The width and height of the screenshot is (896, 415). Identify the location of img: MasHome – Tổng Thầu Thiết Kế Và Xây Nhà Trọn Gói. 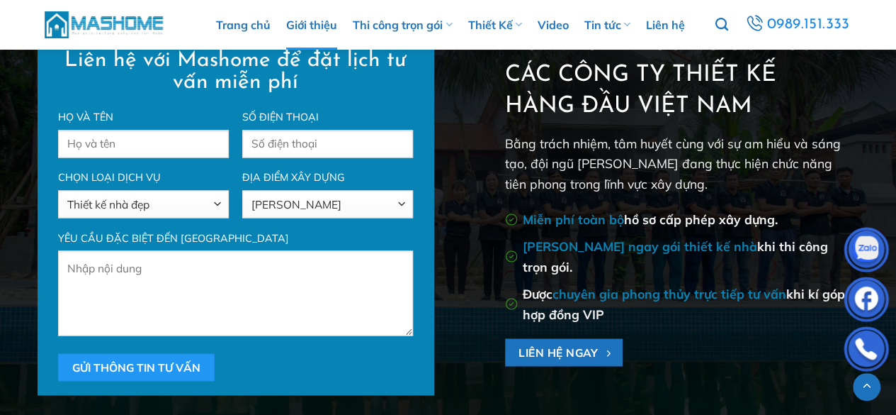
(105, 24).